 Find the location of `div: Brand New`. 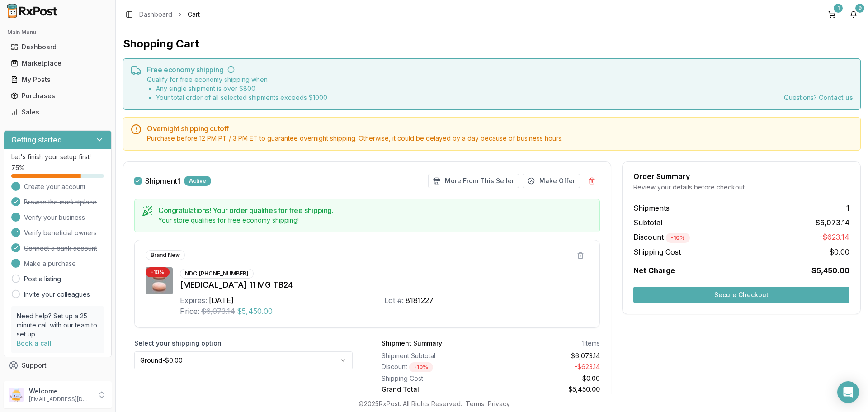

div: Brand New is located at coordinates (165, 255).